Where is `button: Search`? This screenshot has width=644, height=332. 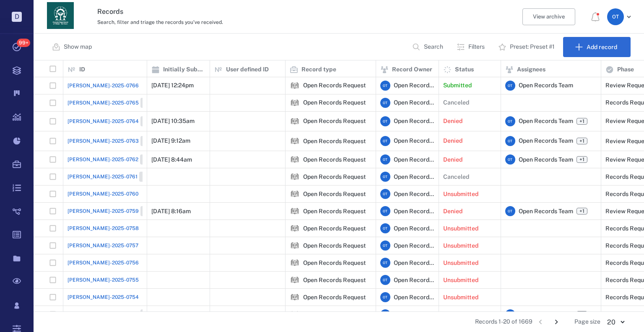
button: Search is located at coordinates (428, 47).